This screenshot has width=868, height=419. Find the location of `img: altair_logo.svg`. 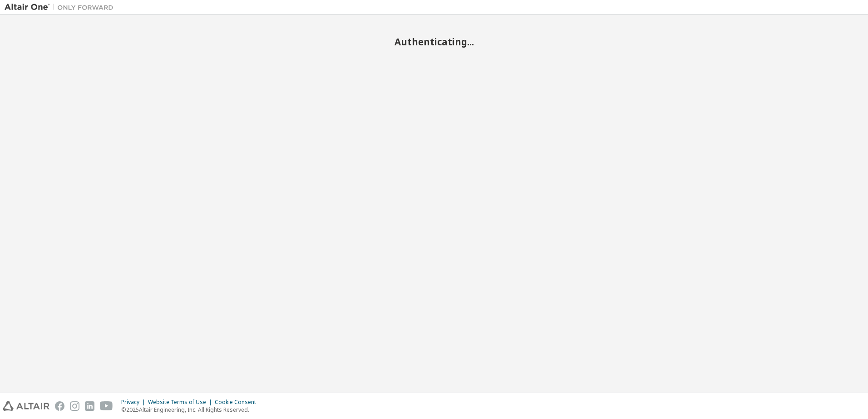

img: altair_logo.svg is located at coordinates (26, 406).